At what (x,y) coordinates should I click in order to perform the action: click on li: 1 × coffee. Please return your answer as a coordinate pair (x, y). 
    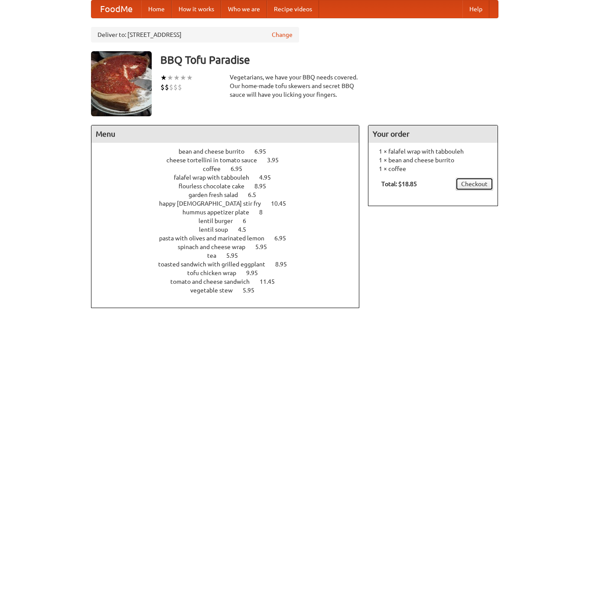
    Looking at the image, I should click on (433, 169).